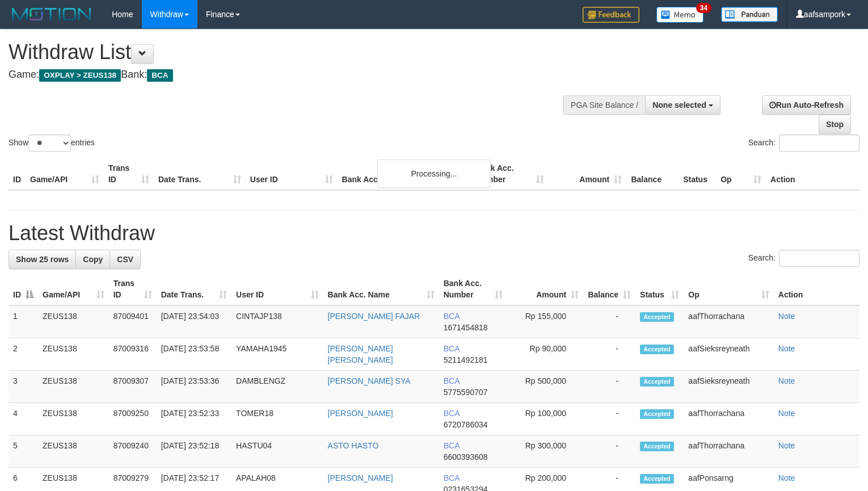 The height and width of the screenshot is (491, 868). What do you see at coordinates (473, 289) in the screenshot?
I see `th: Bank Acc. Number: activate to sort column ascending` at bounding box center [473, 289].